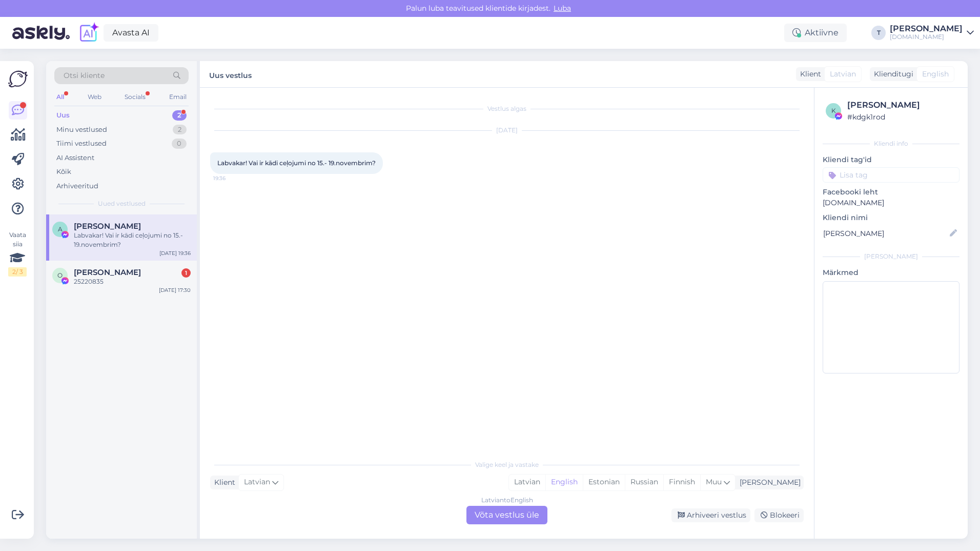  I want to click on div: Uus, so click(63, 115).